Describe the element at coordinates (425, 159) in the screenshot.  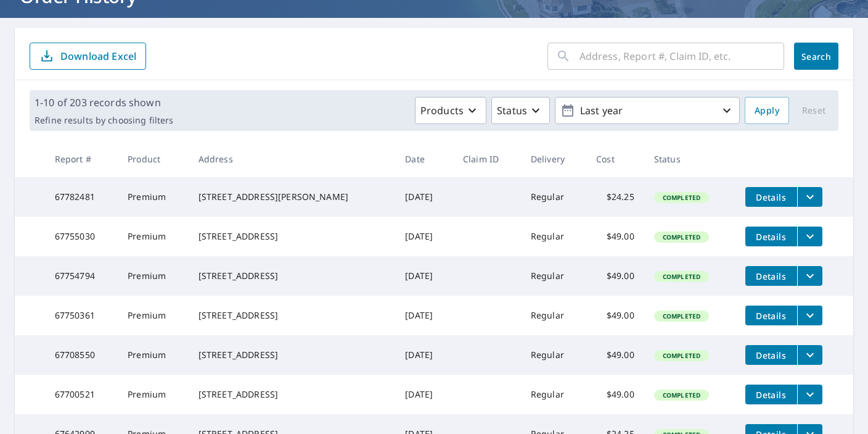
I see `th: Date` at that location.